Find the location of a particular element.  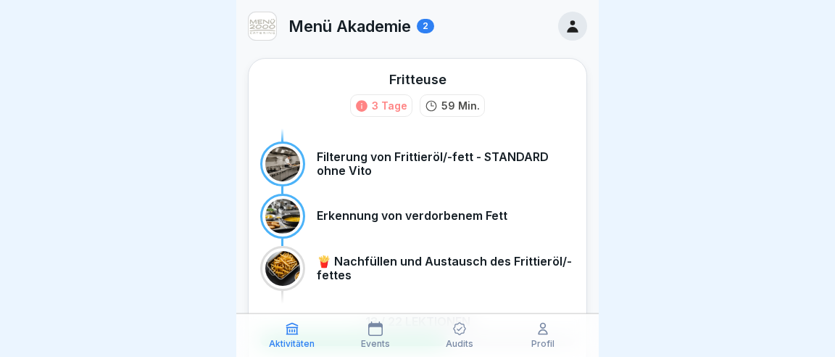

p: 59 Min. is located at coordinates (460, 105).